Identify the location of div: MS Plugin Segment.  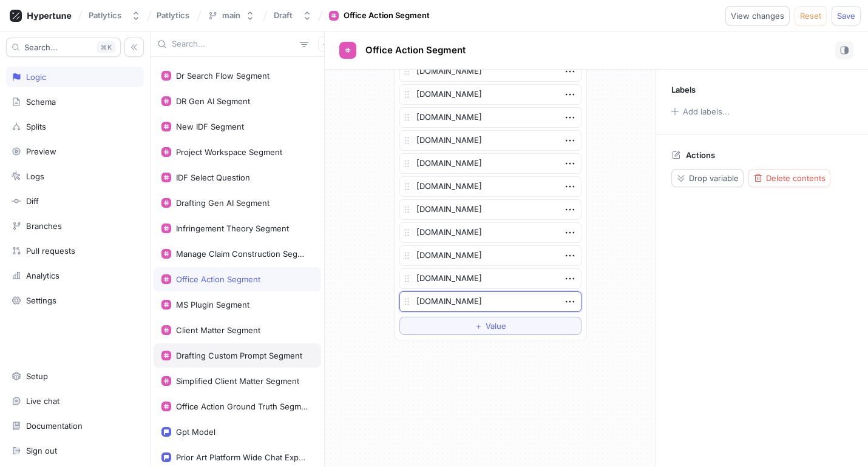
(212, 305).